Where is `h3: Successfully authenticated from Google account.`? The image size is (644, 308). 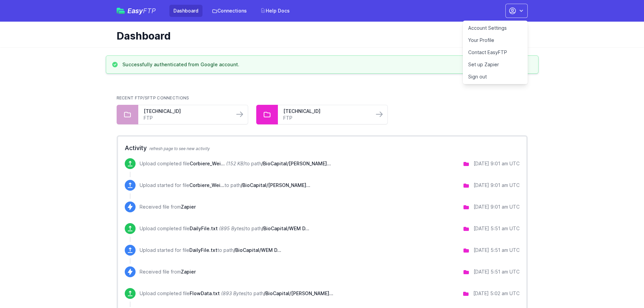
h3: Successfully authenticated from Google account. is located at coordinates (181, 64).